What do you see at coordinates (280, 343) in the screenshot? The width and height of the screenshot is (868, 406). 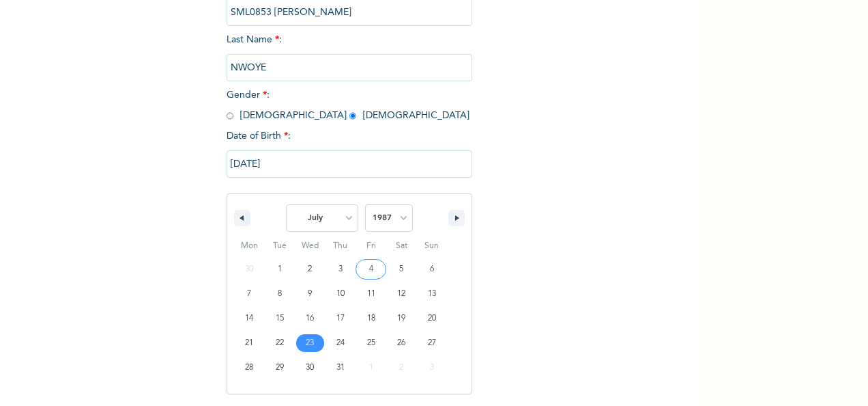 I see `button: 22` at bounding box center [280, 343].